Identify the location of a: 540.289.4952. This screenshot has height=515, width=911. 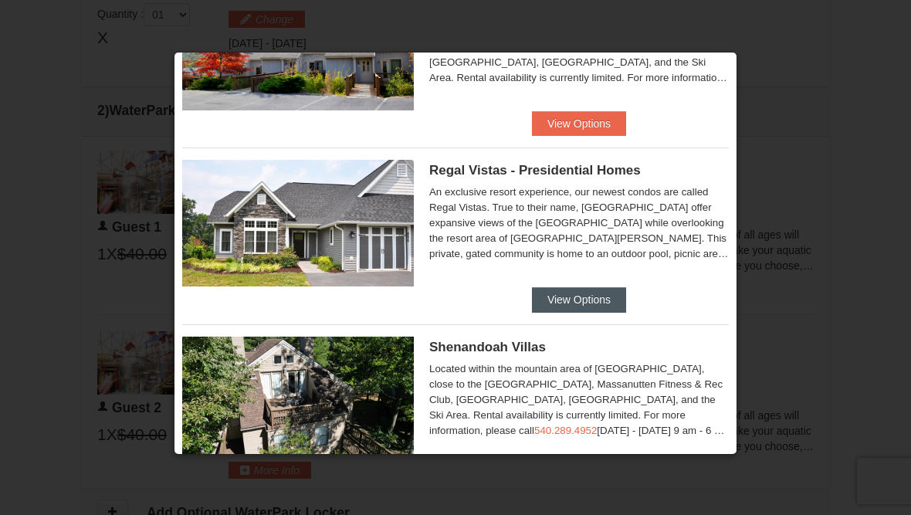
(565, 430).